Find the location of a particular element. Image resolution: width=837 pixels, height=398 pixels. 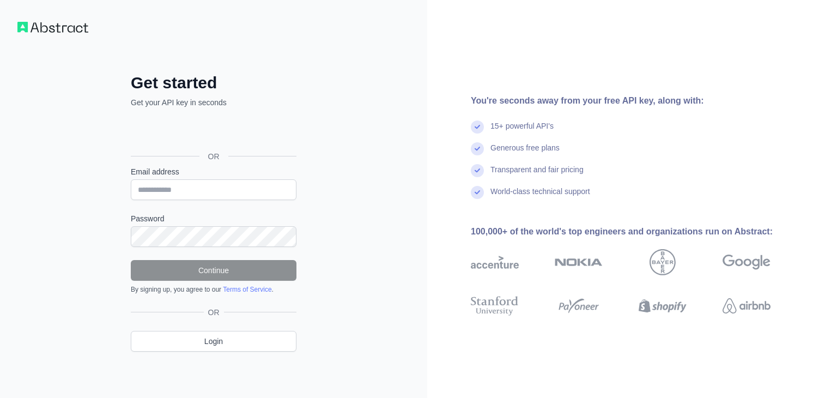

div: Transparent and fair pricing is located at coordinates (537, 175).